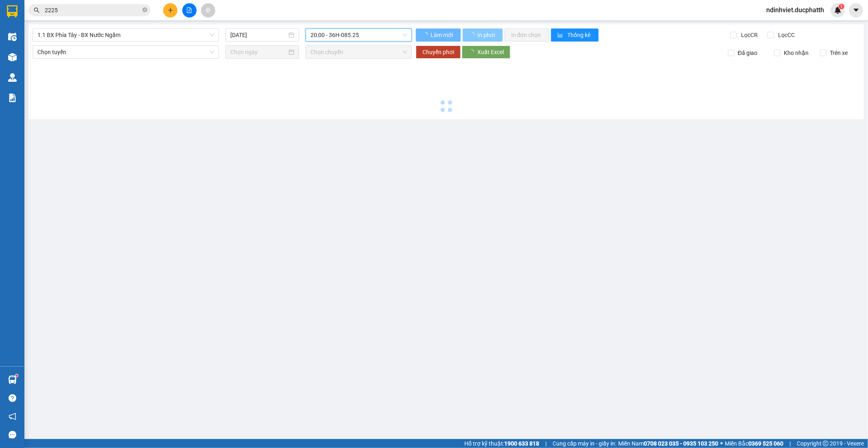 The height and width of the screenshot is (448, 868). I want to click on span: Xuất Excel, so click(490, 52).